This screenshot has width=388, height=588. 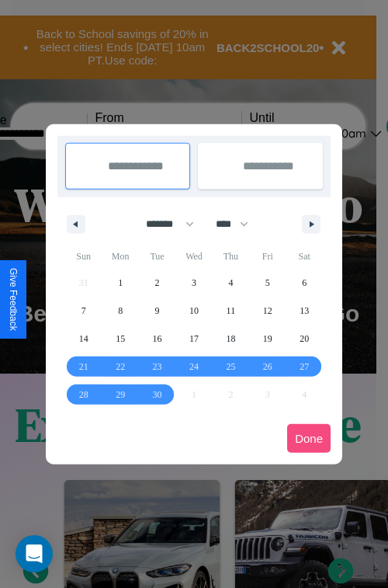 I want to click on button: 12, so click(x=268, y=311).